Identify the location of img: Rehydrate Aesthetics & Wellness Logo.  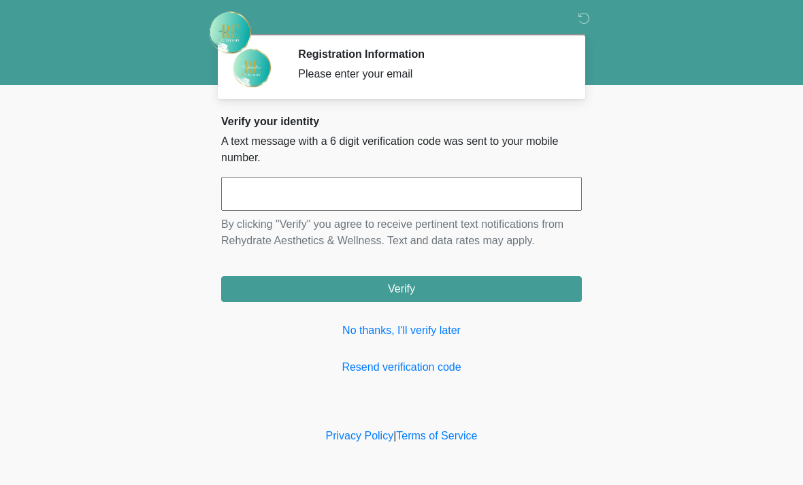
(230, 33).